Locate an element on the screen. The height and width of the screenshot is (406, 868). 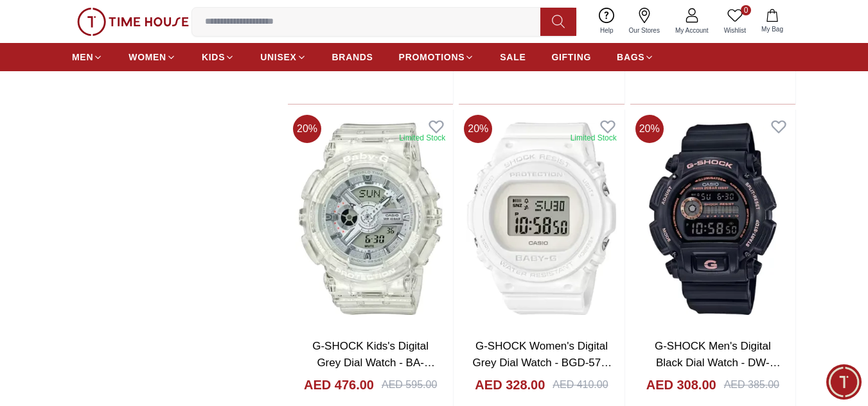
span: KIDS is located at coordinates (213, 57).